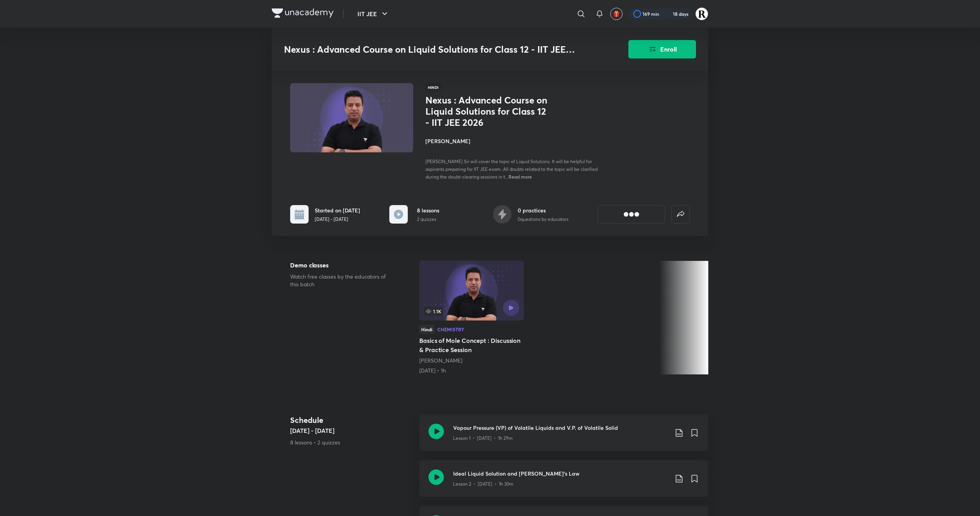 Image resolution: width=980 pixels, height=516 pixels. I want to click on h6: 0 practices, so click(543, 210).